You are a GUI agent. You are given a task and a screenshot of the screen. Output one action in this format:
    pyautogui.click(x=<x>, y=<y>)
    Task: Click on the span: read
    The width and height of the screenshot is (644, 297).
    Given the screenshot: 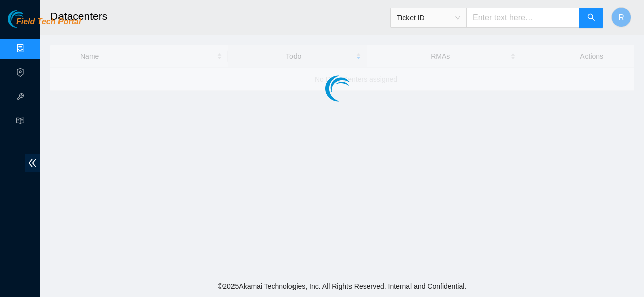 What is the action you would take?
    pyautogui.click(x=20, y=123)
    